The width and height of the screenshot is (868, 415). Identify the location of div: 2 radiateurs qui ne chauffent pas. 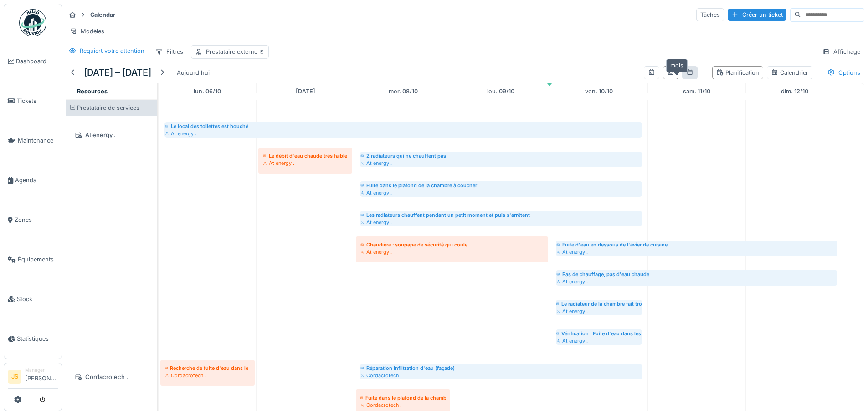
(500, 155).